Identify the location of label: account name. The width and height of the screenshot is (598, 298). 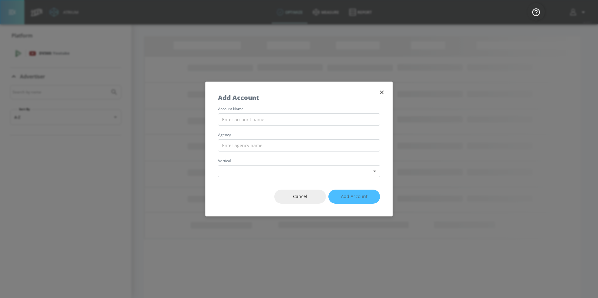
(299, 109).